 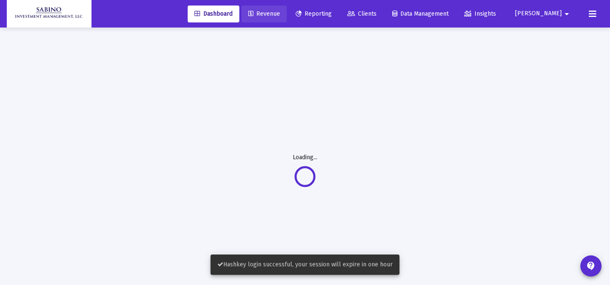 I want to click on a: Data Management, so click(x=420, y=14).